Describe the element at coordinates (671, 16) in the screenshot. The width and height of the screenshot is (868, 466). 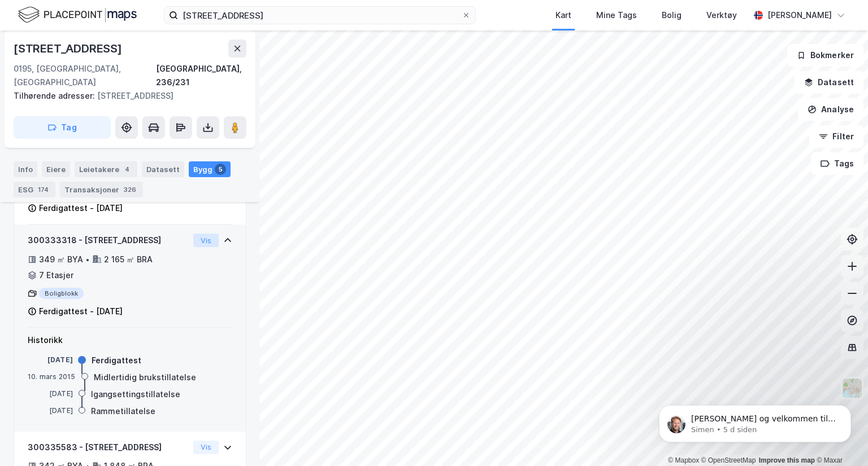
I see `div: Bolig` at that location.